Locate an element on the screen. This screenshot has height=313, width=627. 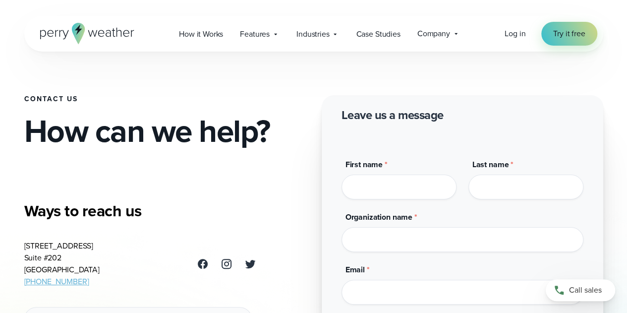
span: Case Studies is located at coordinates (378, 34).